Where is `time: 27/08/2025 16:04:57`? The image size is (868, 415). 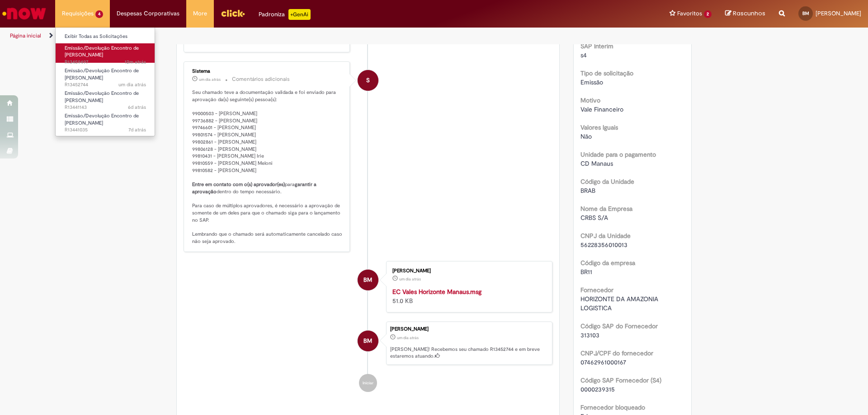 time: 27/08/2025 16:04:57 is located at coordinates (210, 79).